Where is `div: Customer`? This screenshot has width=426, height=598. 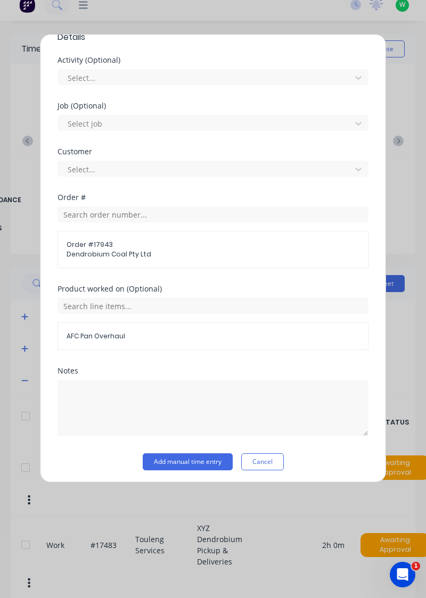 div: Customer is located at coordinates (213, 152).